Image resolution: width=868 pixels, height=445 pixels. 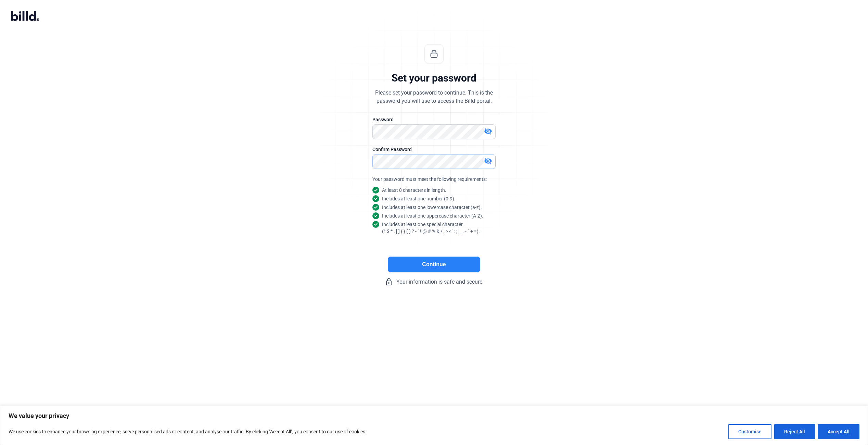 I want to click on snap: Includes at least one lowercase character (a-z)., so click(x=432, y=207).